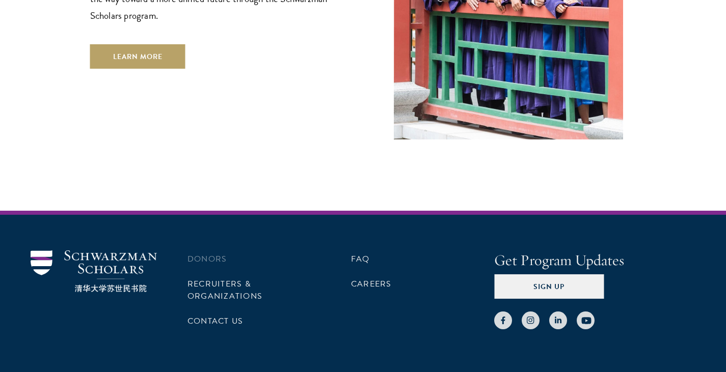 The height and width of the screenshot is (372, 726). I want to click on img: Schwarzman Scholars, so click(94, 271).